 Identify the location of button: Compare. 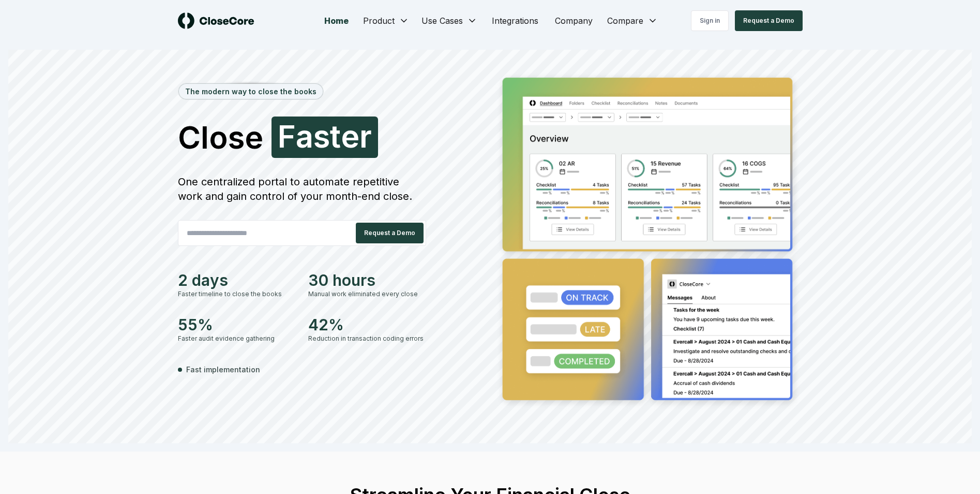
(633, 21).